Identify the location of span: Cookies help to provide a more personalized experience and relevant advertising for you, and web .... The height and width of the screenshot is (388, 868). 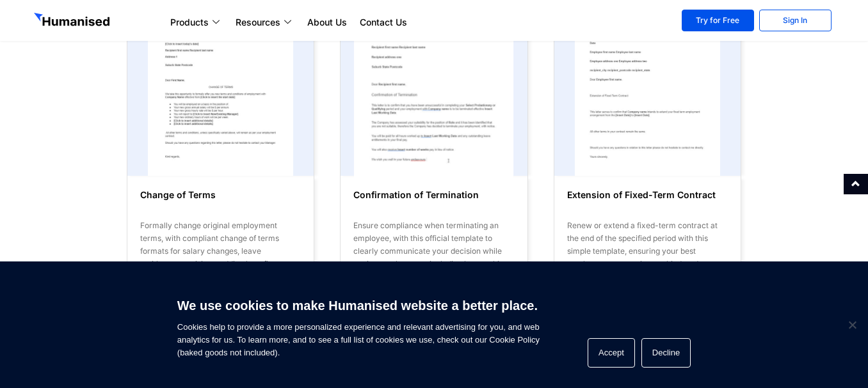
(358, 324).